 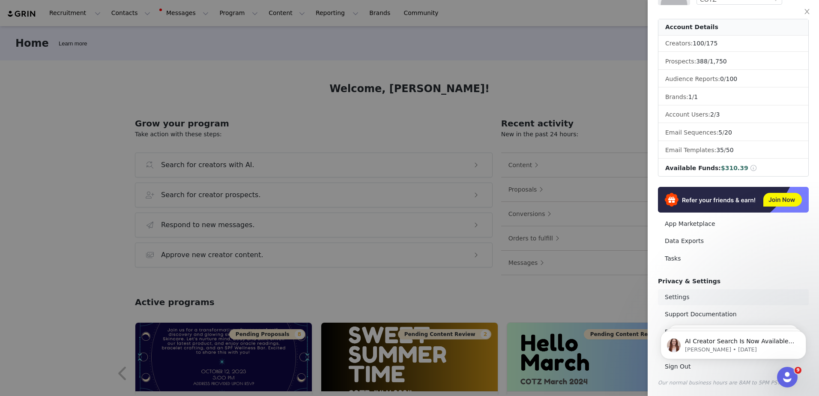 I want to click on li: Email Sequences:, so click(x=733, y=133).